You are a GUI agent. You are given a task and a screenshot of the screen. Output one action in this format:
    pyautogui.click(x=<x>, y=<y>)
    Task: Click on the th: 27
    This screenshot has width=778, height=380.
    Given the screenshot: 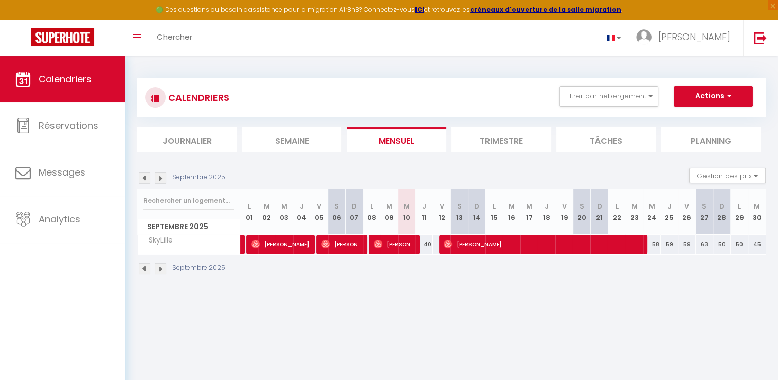 What is the action you would take?
    pyautogui.click(x=705, y=211)
    